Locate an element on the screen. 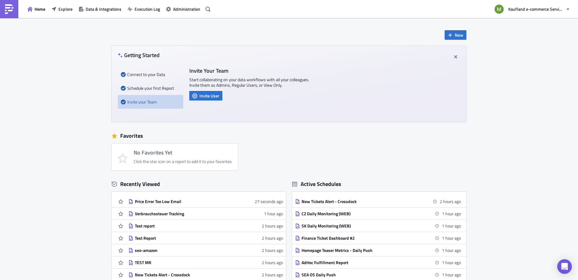 Image resolution: width=578 pixels, height=280 pixels. span: Explore is located at coordinates (65, 9).